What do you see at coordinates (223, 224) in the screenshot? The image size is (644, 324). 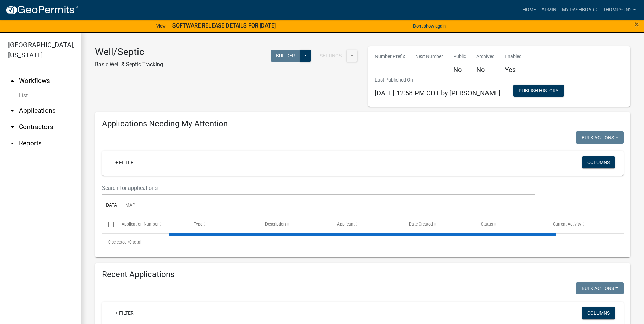 I see `datatable-header-cell: Type` at bounding box center [223, 224].